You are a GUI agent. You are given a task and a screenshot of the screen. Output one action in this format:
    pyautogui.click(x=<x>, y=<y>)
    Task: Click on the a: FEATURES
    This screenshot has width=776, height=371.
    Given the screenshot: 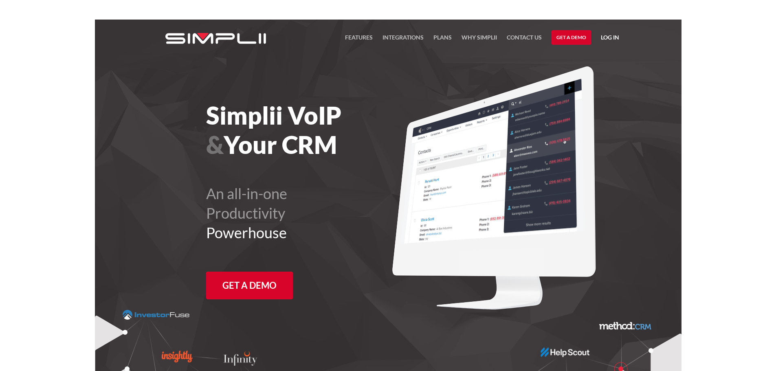 What is the action you would take?
    pyautogui.click(x=359, y=40)
    